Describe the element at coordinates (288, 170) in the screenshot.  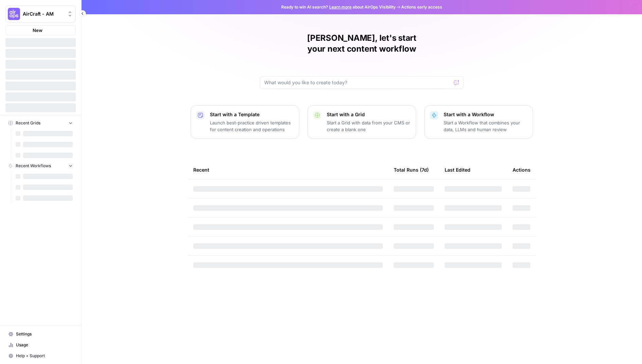
I see `div: Recent` at that location.